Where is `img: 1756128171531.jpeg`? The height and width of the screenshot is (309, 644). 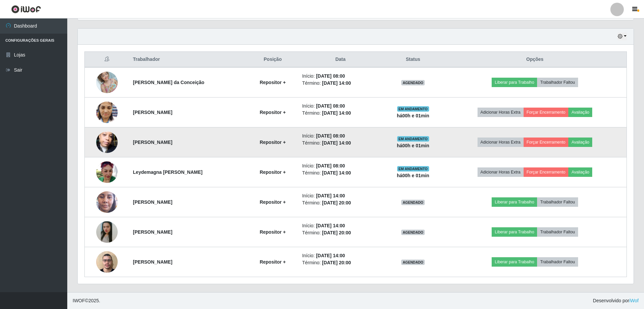
img: 1756128171531.jpeg is located at coordinates (107, 262).